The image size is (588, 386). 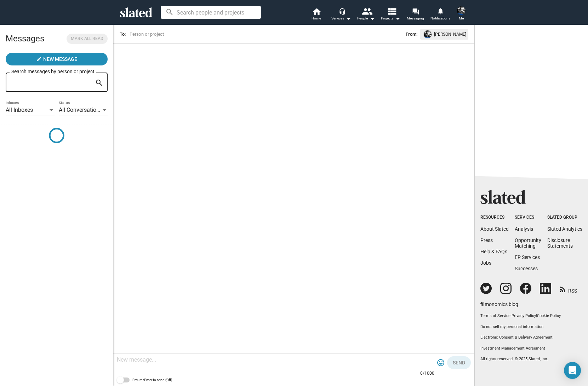 I want to click on button: Send, so click(x=459, y=362).